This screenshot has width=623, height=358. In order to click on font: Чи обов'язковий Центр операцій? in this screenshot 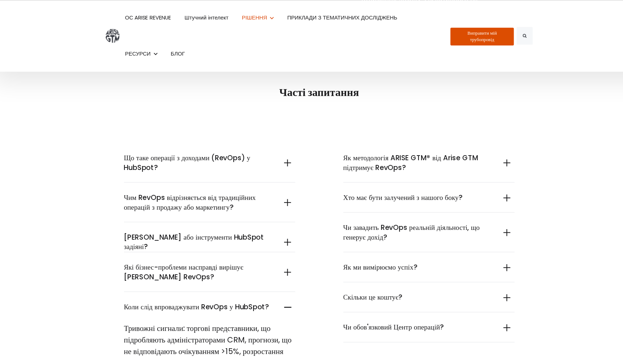, I will do `click(381, 306)`.